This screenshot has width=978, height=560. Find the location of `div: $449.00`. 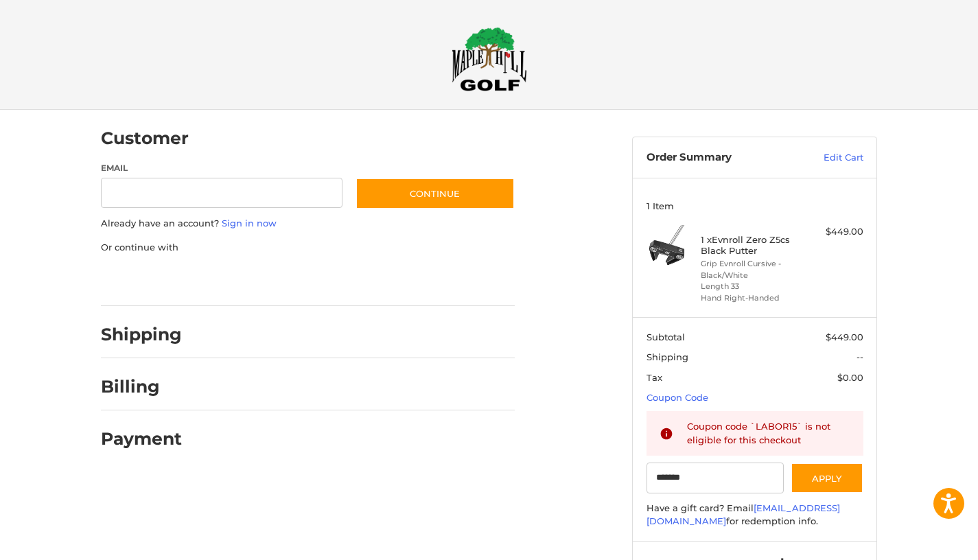

div: $449.00 is located at coordinates (836, 232).